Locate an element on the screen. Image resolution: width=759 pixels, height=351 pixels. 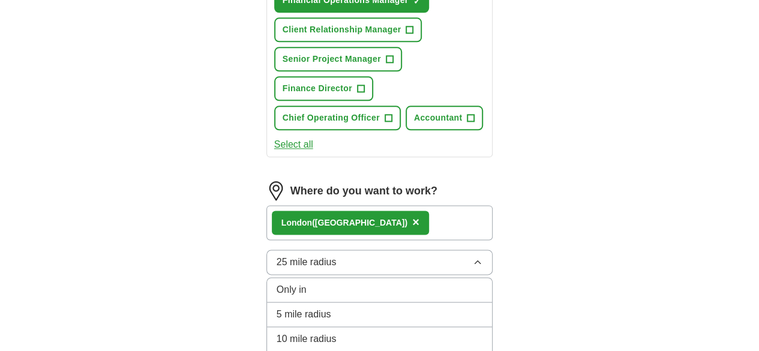
span: 25 mile radius is located at coordinates (307, 262).